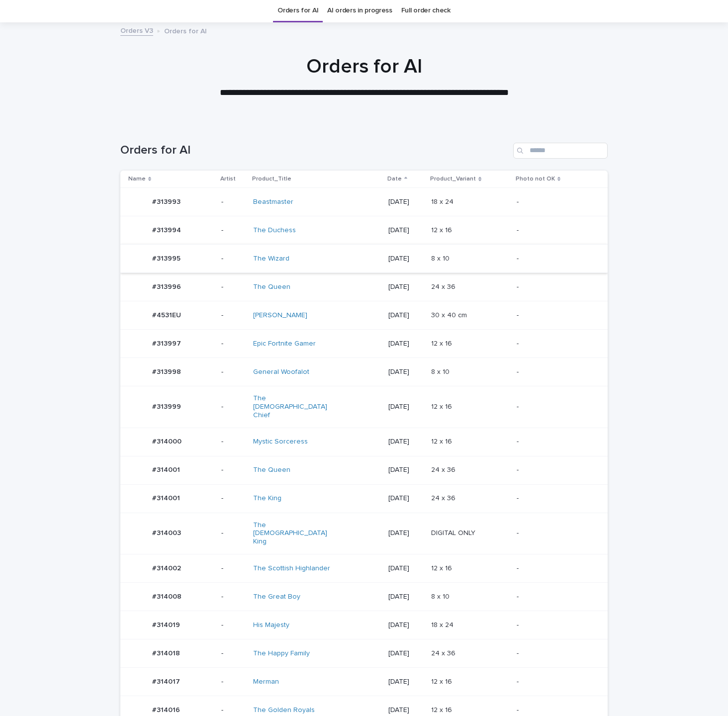 The image size is (728, 716). I want to click on p: Product_Variant, so click(453, 179).